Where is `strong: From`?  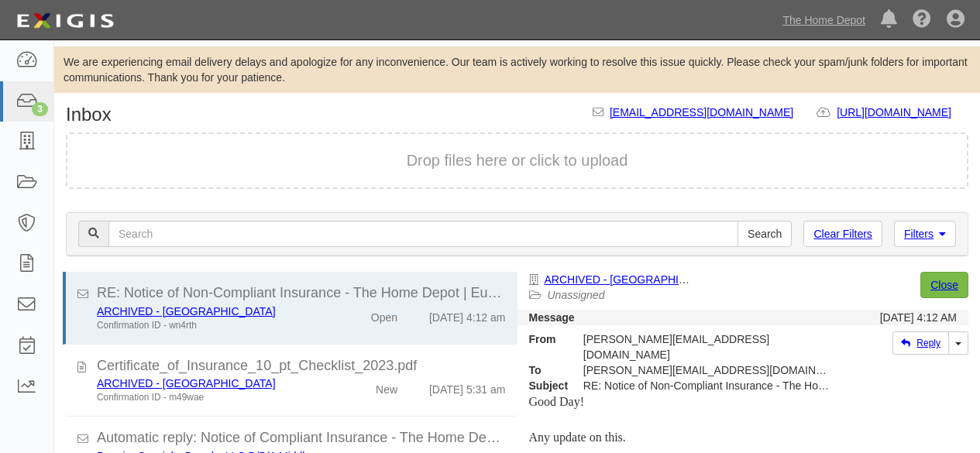
strong: From is located at coordinates (545, 339).